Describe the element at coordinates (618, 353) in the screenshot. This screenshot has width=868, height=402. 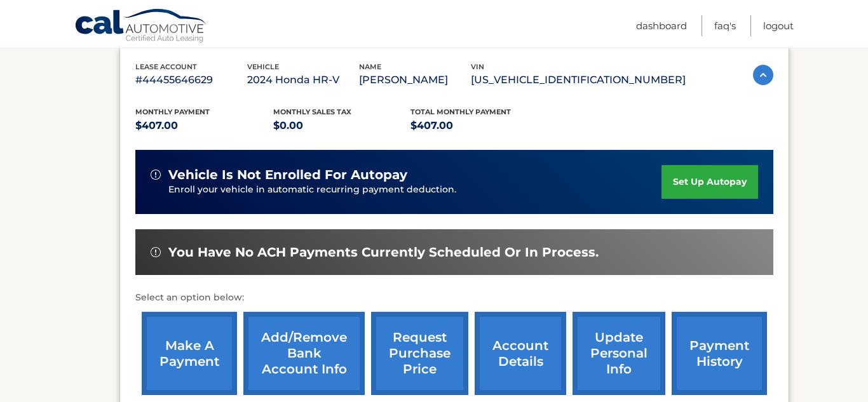
I see `a: update personal info` at that location.